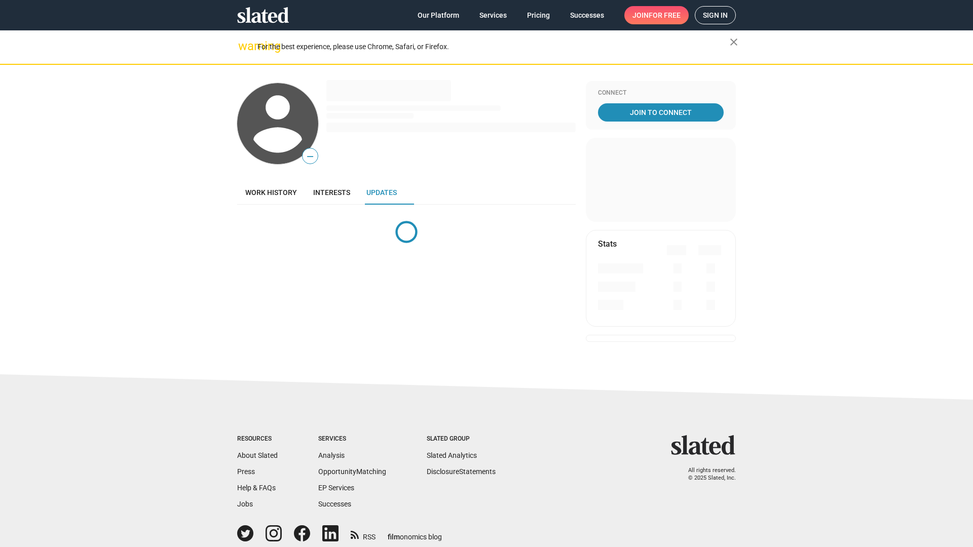 This screenshot has height=547, width=973. What do you see at coordinates (331, 193) in the screenshot?
I see `span: Interests` at bounding box center [331, 193].